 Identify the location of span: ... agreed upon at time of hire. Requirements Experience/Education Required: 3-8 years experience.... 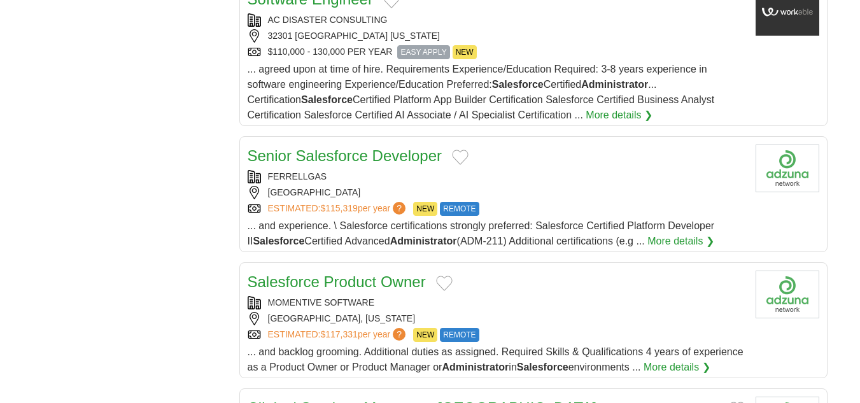
(481, 92).